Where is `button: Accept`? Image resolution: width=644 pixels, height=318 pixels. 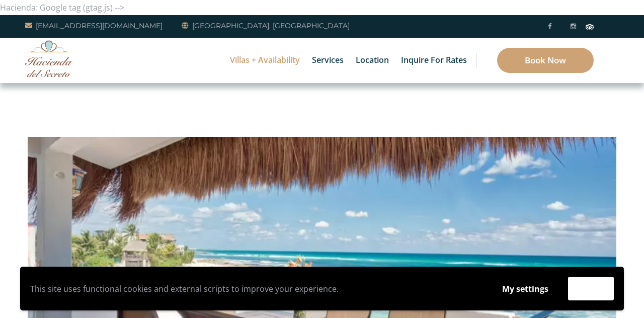 button: Accept is located at coordinates (590, 288).